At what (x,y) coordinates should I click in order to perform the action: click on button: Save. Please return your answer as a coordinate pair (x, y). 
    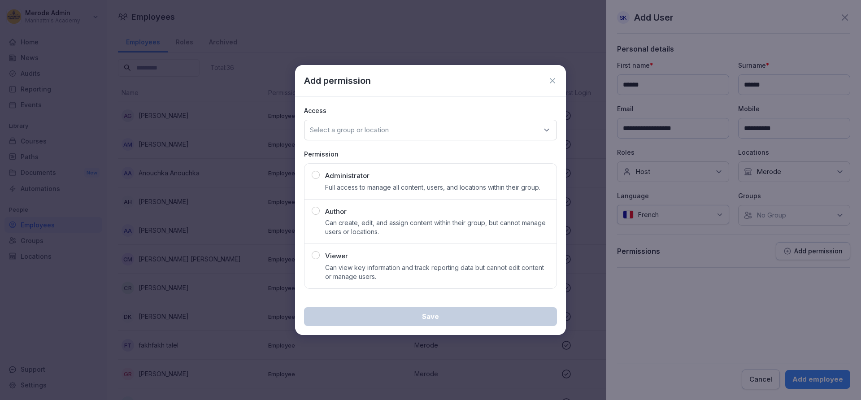
    Looking at the image, I should click on (431, 317).